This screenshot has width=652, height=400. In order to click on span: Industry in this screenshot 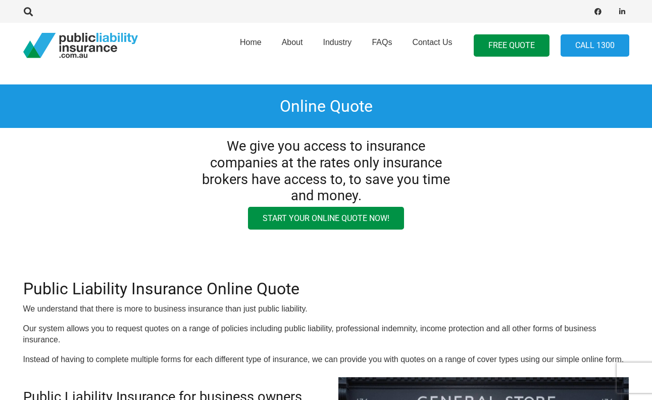, I will do `click(337, 42)`.